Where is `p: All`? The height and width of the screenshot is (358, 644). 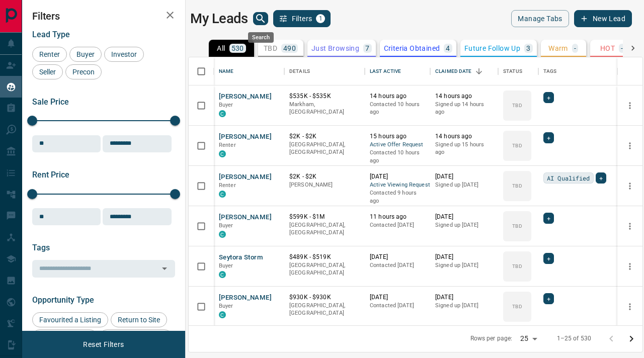
p: All is located at coordinates (221, 48).